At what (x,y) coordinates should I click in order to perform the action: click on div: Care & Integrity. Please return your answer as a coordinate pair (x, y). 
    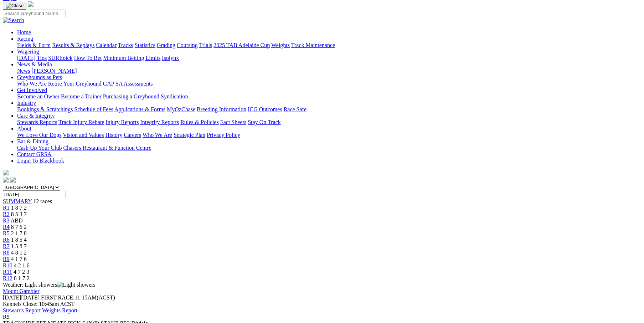
    Looking at the image, I should click on (329, 122).